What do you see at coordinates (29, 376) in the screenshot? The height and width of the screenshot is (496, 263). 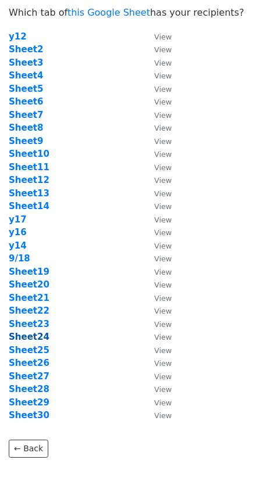 I see `a: Sheet27` at bounding box center [29, 376].